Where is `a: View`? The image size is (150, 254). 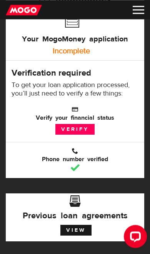 a: View is located at coordinates (76, 230).